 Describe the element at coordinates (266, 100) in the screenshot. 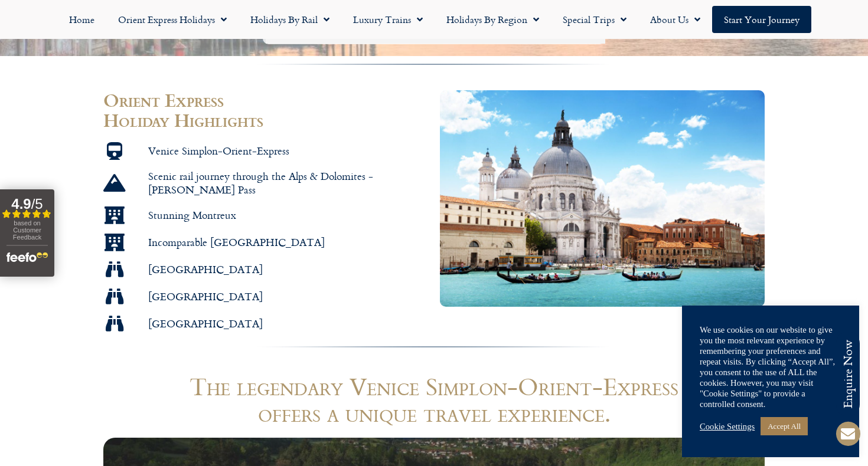

I see `h2: Orient Express` at that location.